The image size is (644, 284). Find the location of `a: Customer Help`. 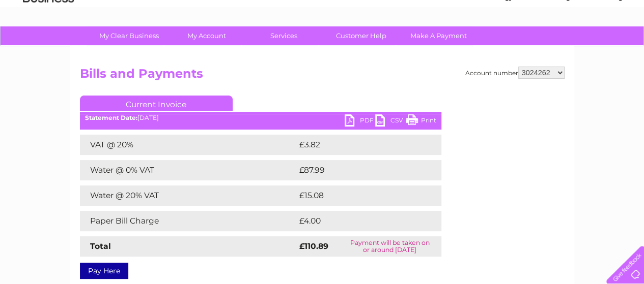

a: Customer Help is located at coordinates (361, 36).